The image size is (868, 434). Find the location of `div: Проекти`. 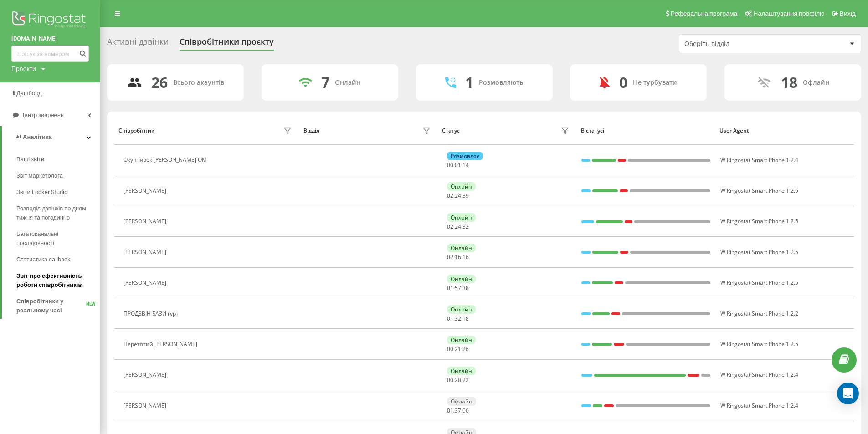

div: Проекти is located at coordinates (24, 69).